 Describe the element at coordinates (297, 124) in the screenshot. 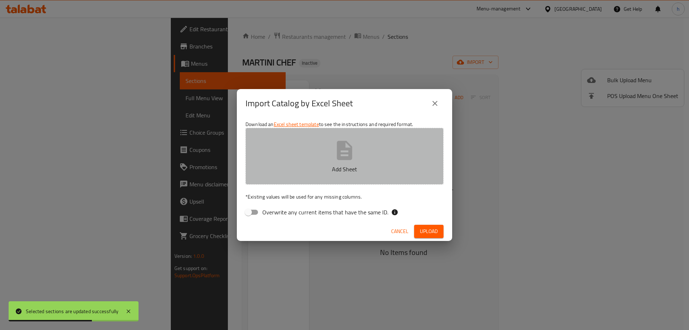

I see `a: Excel sheet template` at that location.